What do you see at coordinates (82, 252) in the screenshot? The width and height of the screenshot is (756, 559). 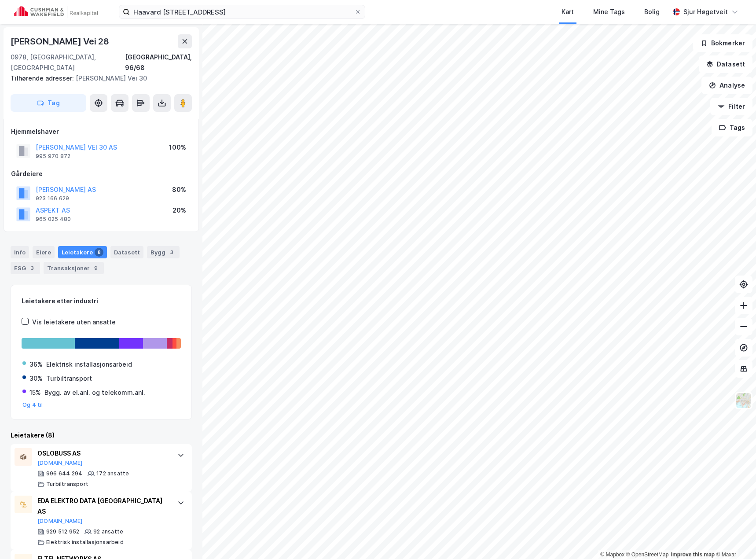 I see `div: Leietakere` at bounding box center [82, 252].